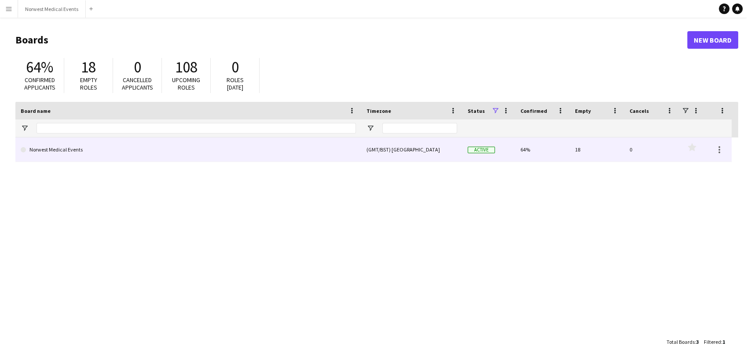 This screenshot has width=747, height=364. What do you see at coordinates (40, 67) in the screenshot?
I see `span: 64%` at bounding box center [40, 67].